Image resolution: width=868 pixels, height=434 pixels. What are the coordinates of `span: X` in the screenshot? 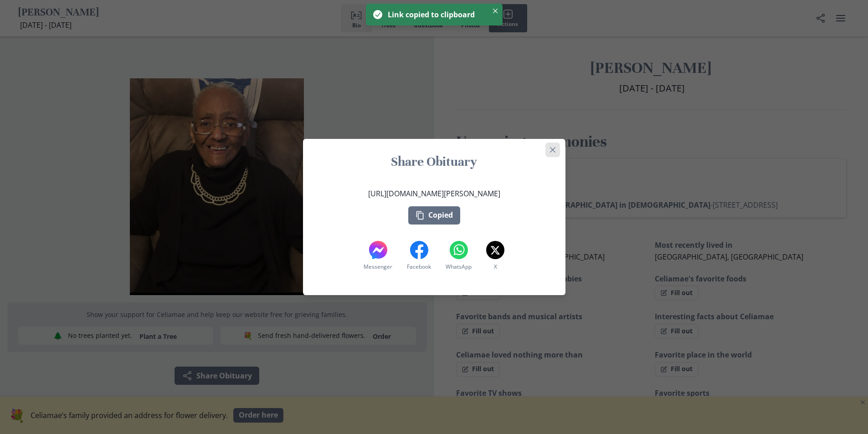 It's located at (495, 267).